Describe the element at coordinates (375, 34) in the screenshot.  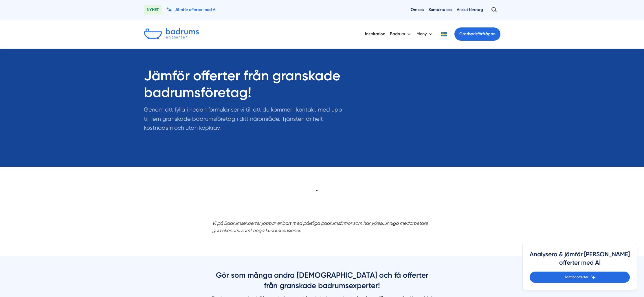
I see `a: Inspiration` at that location.